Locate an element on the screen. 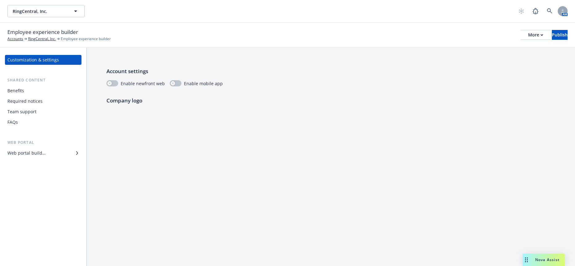 The image size is (575, 266). div: Web portal is located at coordinates (43, 143).